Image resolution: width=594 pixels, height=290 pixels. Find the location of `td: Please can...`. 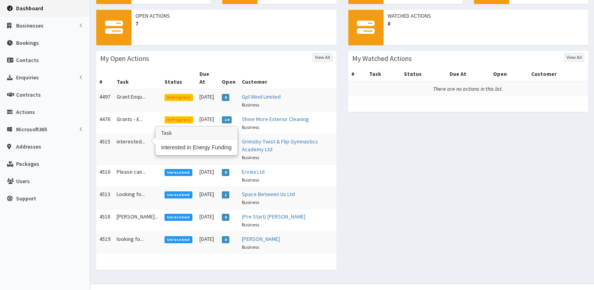

td: Please can... is located at coordinates (137, 175).